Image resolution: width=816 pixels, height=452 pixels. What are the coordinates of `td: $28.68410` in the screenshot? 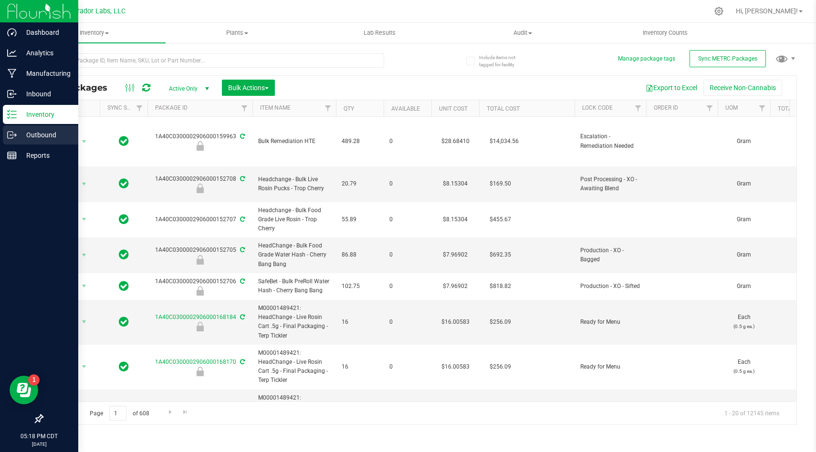 It's located at (455, 142).